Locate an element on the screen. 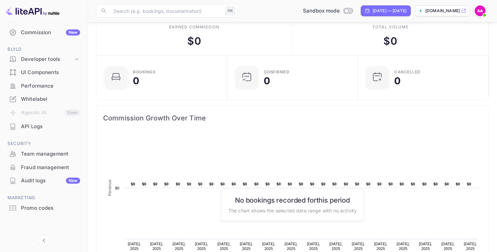 The height and width of the screenshot is (252, 497). div: Audit logs is located at coordinates (50, 181).